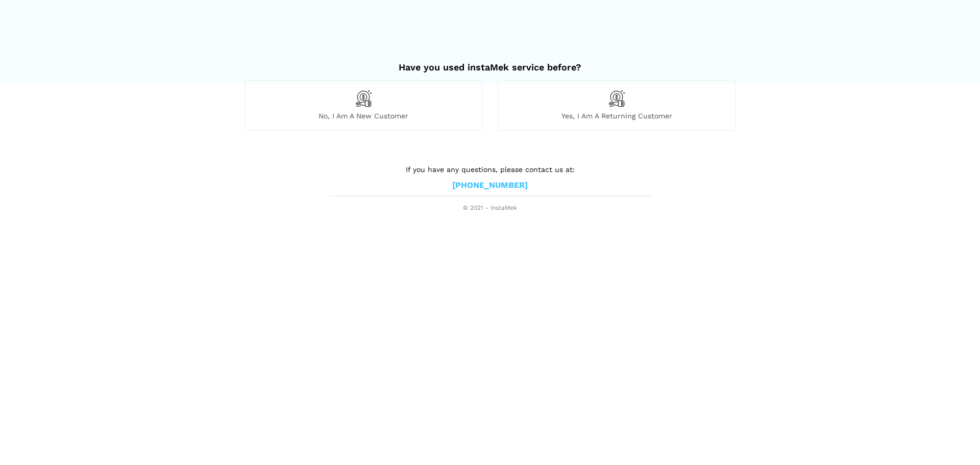 This screenshot has height=465, width=980. Describe the element at coordinates (616, 116) in the screenshot. I see `span: Yes, I am a returning customer` at that location.